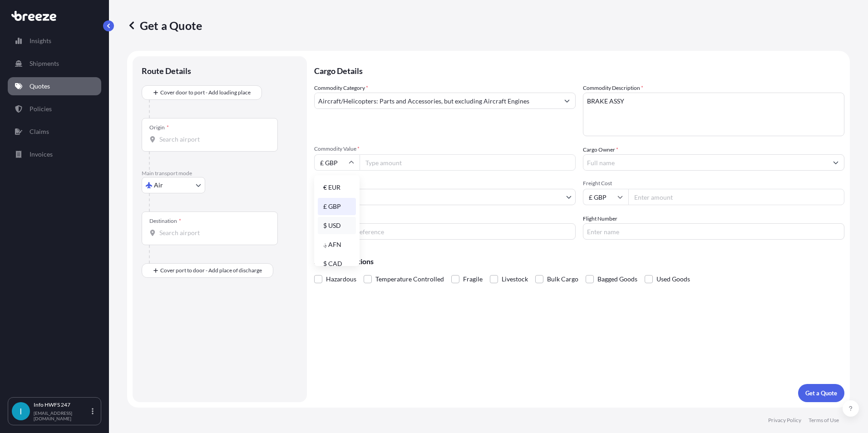 The width and height of the screenshot is (868, 433). I want to click on span: Commodity Value, so click(445, 149).